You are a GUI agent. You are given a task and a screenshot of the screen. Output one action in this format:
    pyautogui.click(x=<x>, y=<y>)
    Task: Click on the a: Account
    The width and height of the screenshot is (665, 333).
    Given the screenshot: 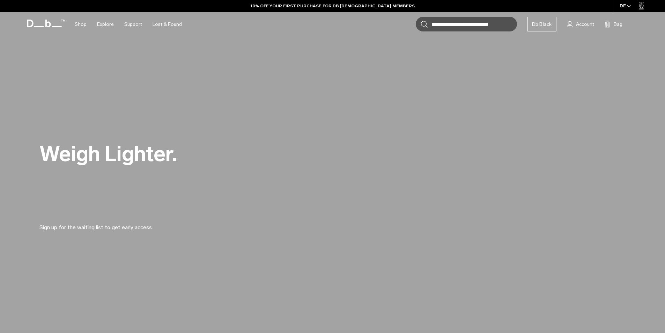 What is the action you would take?
    pyautogui.click(x=580, y=24)
    